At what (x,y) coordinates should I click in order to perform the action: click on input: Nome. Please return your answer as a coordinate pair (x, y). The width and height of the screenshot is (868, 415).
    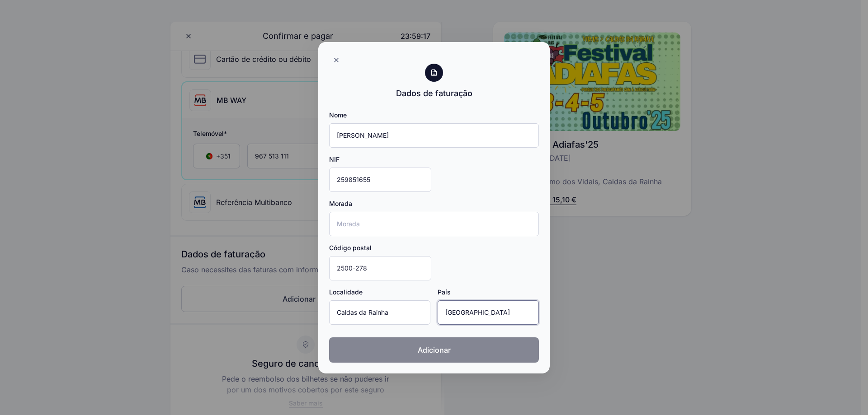
    Looking at the image, I should click on (434, 136).